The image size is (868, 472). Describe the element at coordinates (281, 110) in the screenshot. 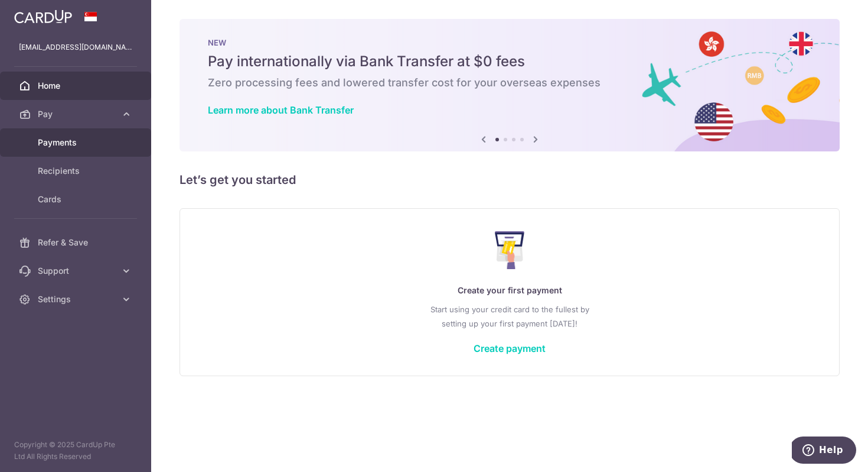

I see `a: Learn more about Bank Transfer` at that location.